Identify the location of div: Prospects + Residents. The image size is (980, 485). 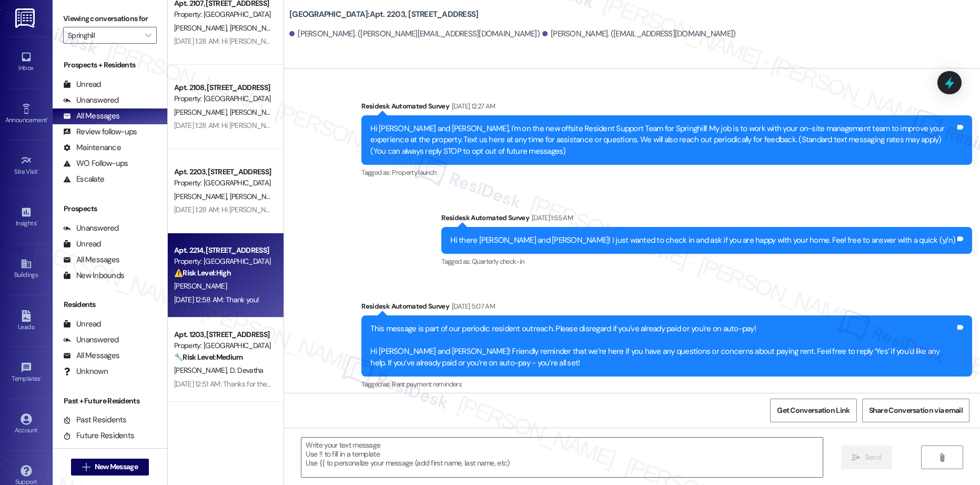
(110, 64).